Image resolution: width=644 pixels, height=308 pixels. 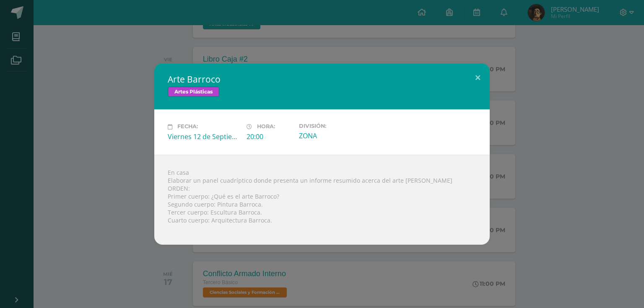 What do you see at coordinates (322, 199) in the screenshot?
I see `div: En casa Elaborar un panel cuadríptico donde presenta un informe resumido acerca del arte [PERSON_...` at bounding box center [322, 199].